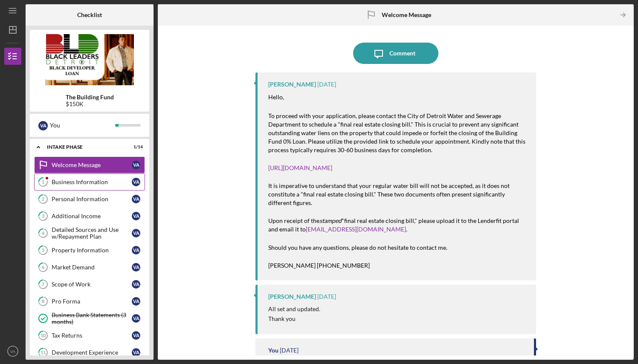 Image resolution: width=638 pixels, height=364 pixels. What do you see at coordinates (407, 15) in the screenshot?
I see `b: Welcome Message` at bounding box center [407, 15].